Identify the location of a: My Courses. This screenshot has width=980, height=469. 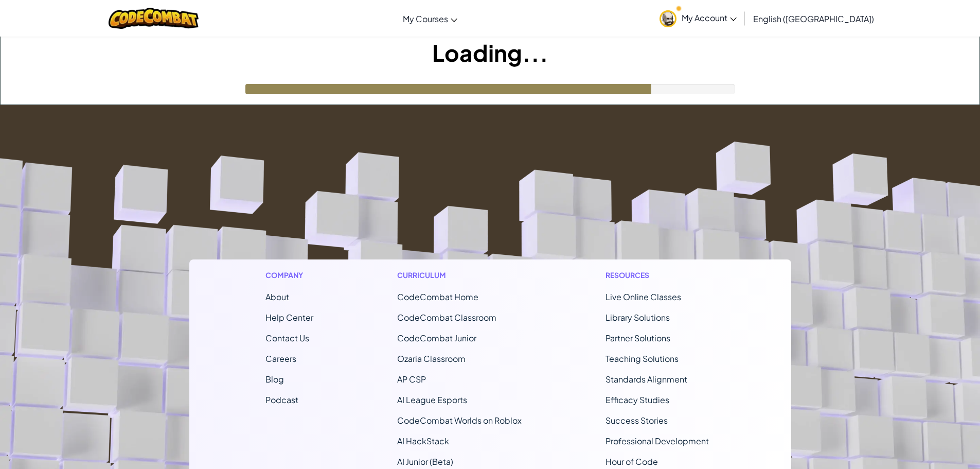
(430, 19).